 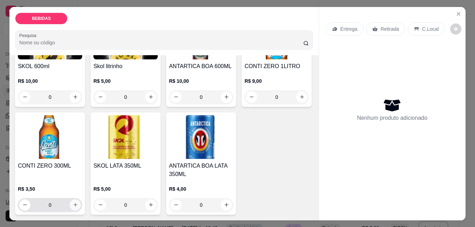 I want to click on p: Entrega, so click(x=348, y=29).